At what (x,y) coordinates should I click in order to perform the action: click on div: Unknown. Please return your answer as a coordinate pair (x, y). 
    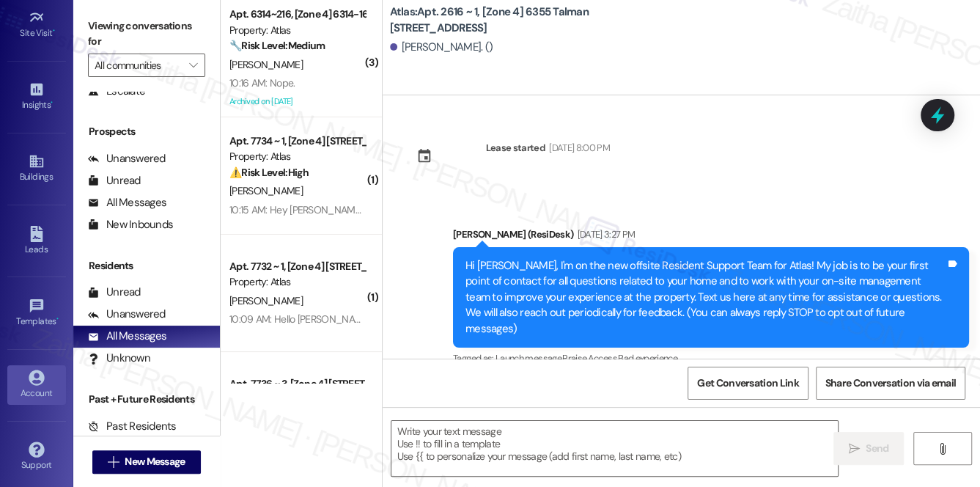
    Looking at the image, I should click on (119, 358).